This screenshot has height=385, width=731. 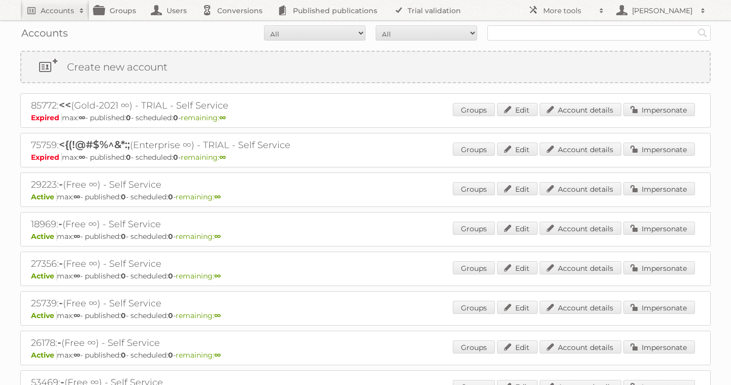 I want to click on h2: 27356: (Free ∞) - Self Service, so click(x=209, y=264).